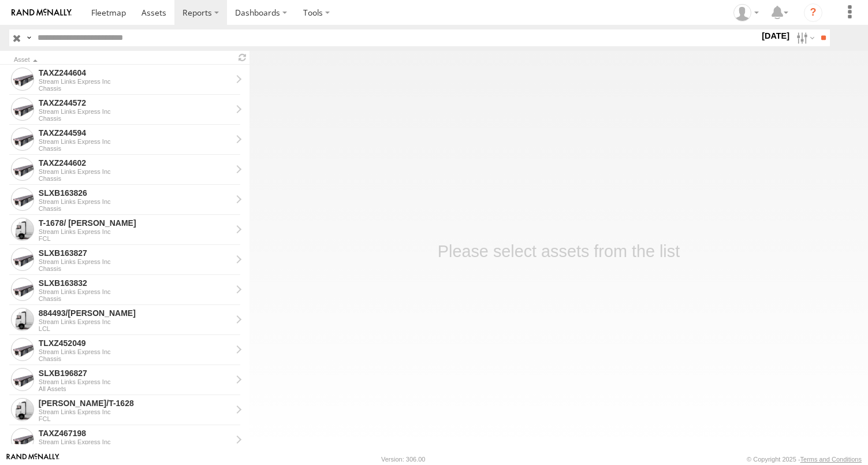 This screenshot has height=465, width=868. What do you see at coordinates (804, 459) in the screenshot?
I see `div: © Copyright 2025 -` at bounding box center [804, 459].